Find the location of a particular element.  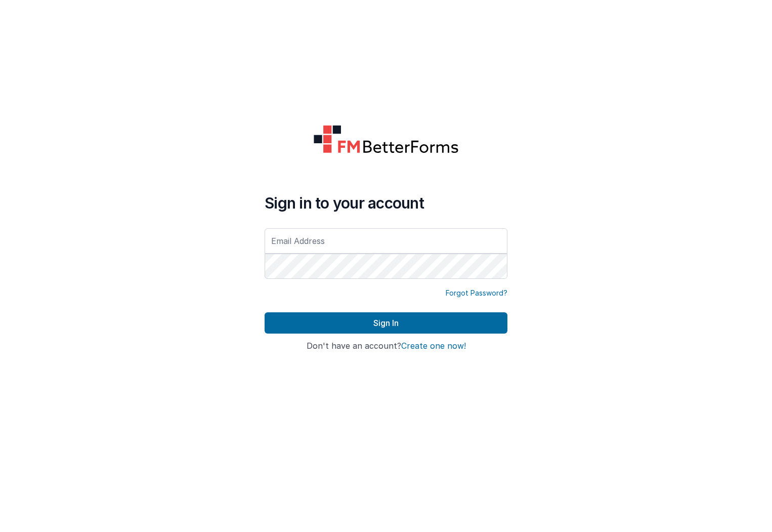

button: Sign In is located at coordinates (386, 323).